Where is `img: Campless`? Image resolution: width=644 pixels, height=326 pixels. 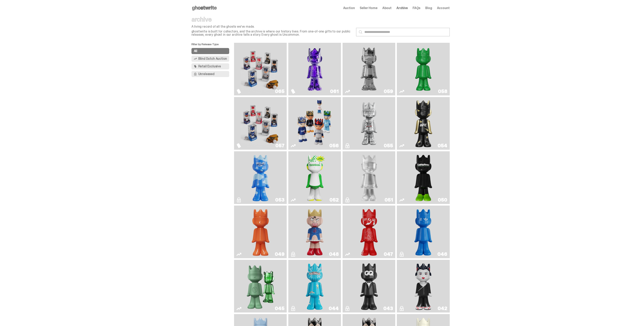 img: Campless is located at coordinates (423, 178).